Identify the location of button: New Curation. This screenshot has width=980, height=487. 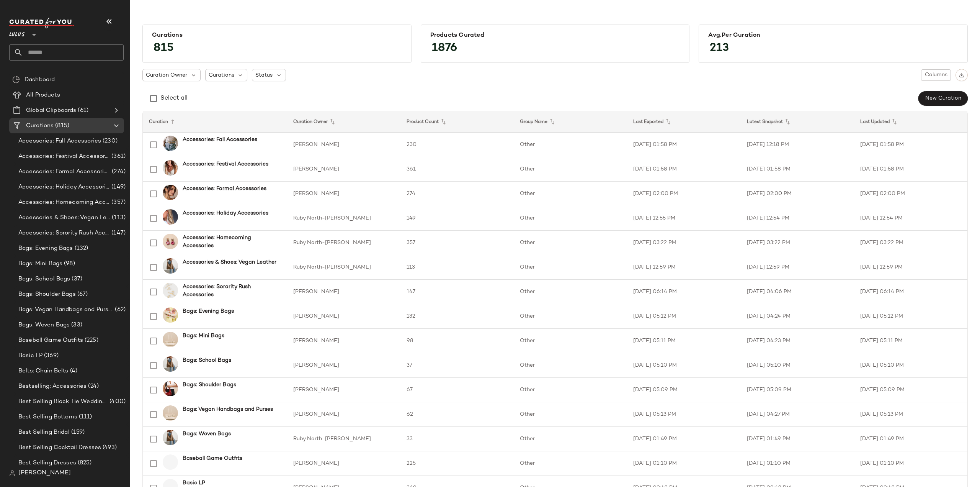
(943, 98).